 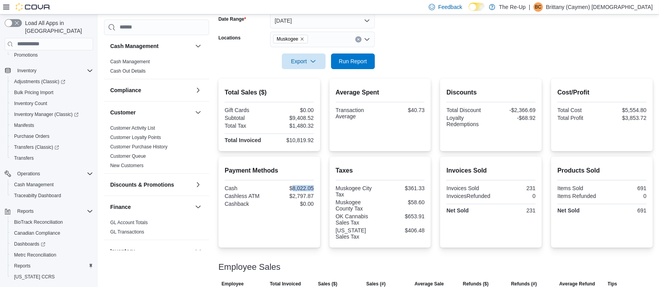 I want to click on div: 231, so click(x=514, y=188).